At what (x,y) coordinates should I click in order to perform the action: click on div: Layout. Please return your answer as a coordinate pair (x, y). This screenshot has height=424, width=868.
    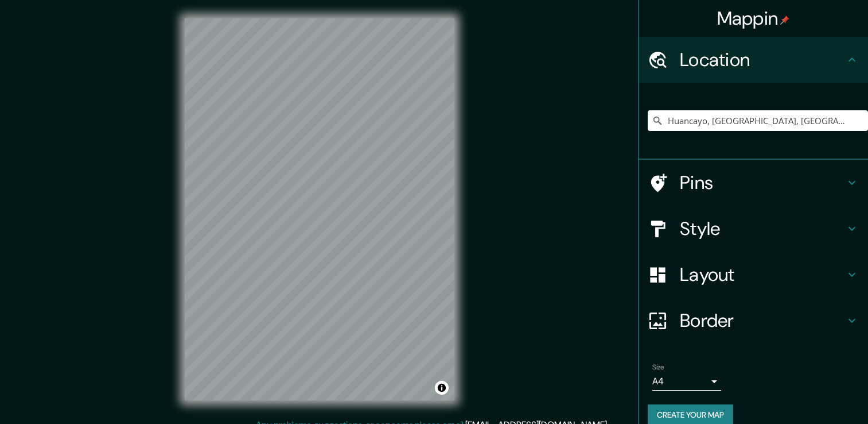
    Looking at the image, I should click on (754, 274).